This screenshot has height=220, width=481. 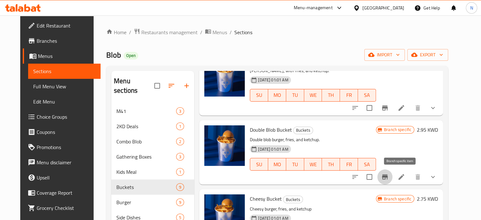 What do you see at coordinates (384, 55) in the screenshot?
I see `button: import` at bounding box center [384, 55].